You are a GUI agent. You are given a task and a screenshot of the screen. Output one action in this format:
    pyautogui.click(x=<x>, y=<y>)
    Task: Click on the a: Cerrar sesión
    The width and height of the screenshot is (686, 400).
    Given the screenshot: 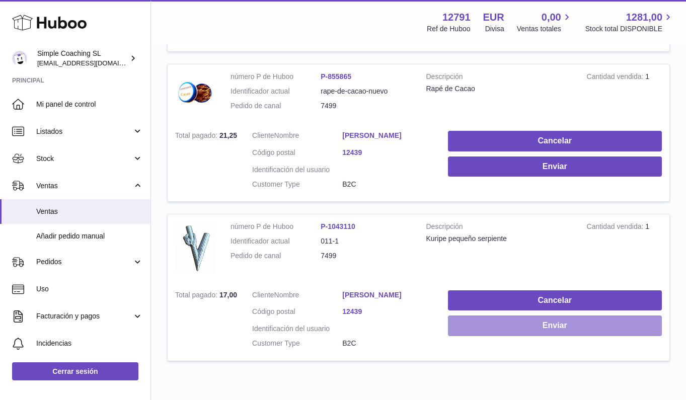 What is the action you would take?
    pyautogui.click(x=75, y=371)
    